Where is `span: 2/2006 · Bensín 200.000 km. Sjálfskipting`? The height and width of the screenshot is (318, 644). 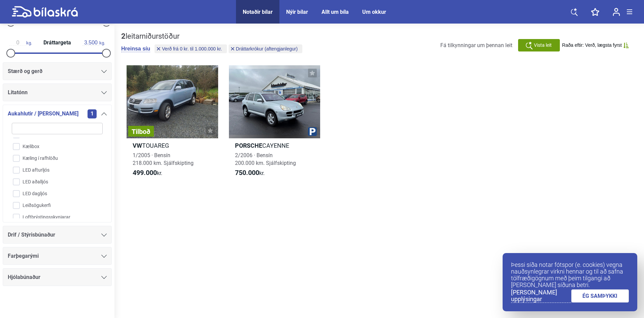 span: 2/2006 · Bensín 200.000 km. Sjálfskipting is located at coordinates (265, 159).